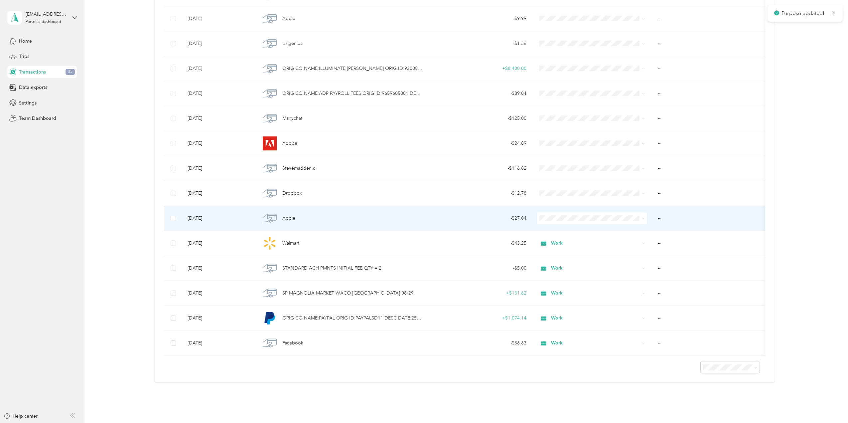 The image size is (848, 423). What do you see at coordinates (270, 193) in the screenshot?
I see `img: Dropbox` at bounding box center [270, 193].